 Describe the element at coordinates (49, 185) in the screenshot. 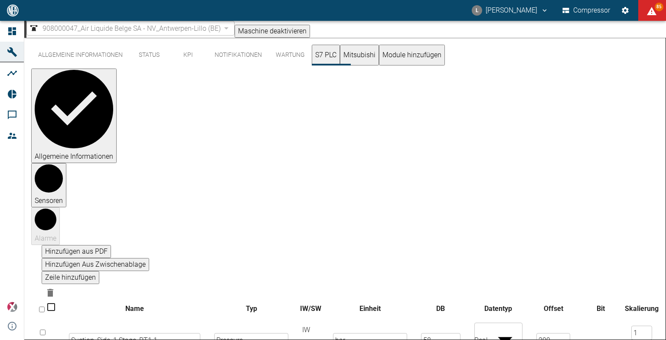

I see `button: Sensoren` at that location.